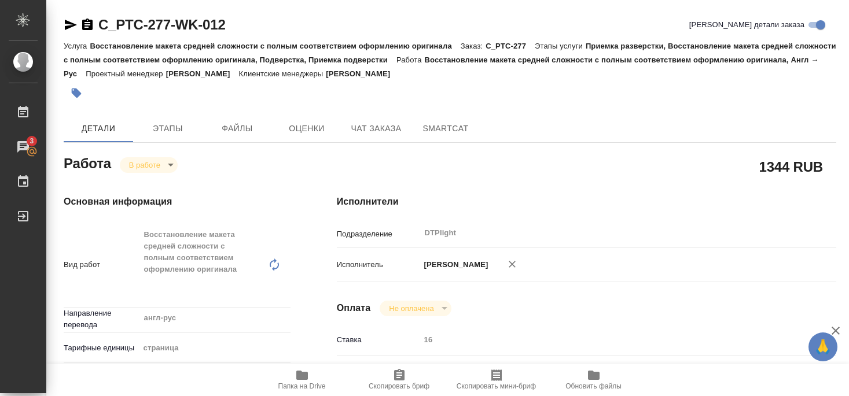 The width and height of the screenshot is (849, 396). I want to click on a: 3, so click(23, 147).